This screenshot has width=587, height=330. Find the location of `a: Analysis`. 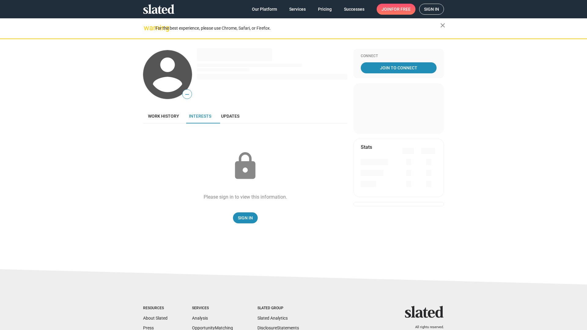

a: Analysis is located at coordinates (200, 318).